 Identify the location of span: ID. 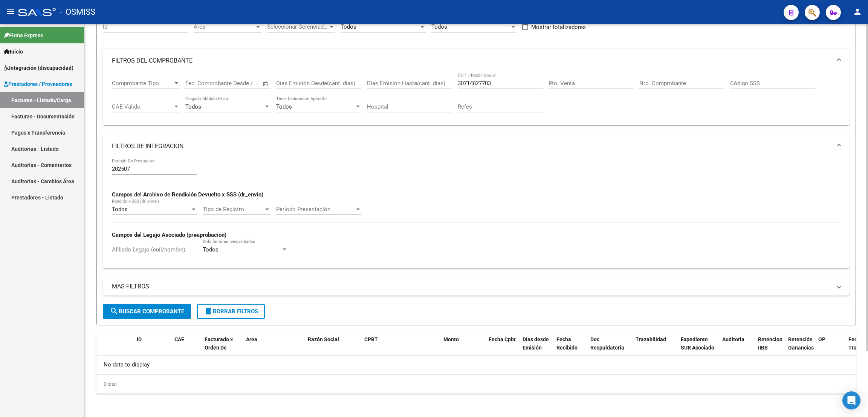
(139, 339).